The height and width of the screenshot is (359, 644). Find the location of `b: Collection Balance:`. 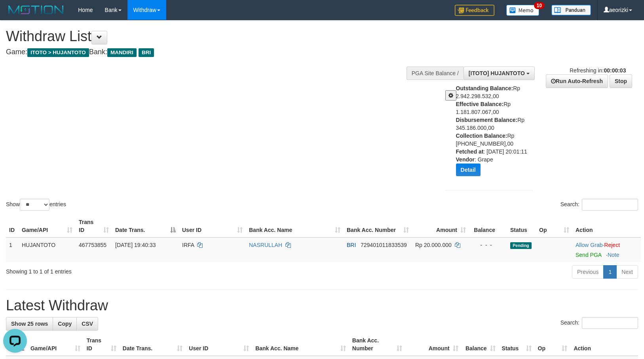

b: Collection Balance: is located at coordinates (481, 136).